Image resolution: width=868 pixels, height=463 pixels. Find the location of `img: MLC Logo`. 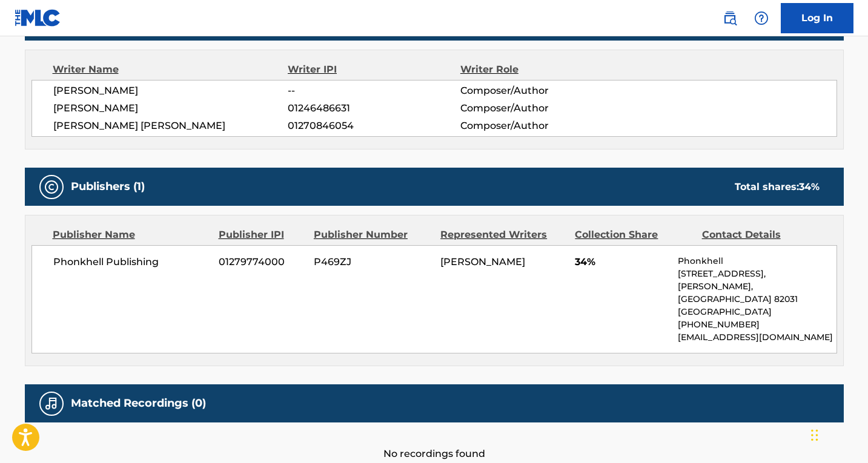

img: MLC Logo is located at coordinates (38, 18).